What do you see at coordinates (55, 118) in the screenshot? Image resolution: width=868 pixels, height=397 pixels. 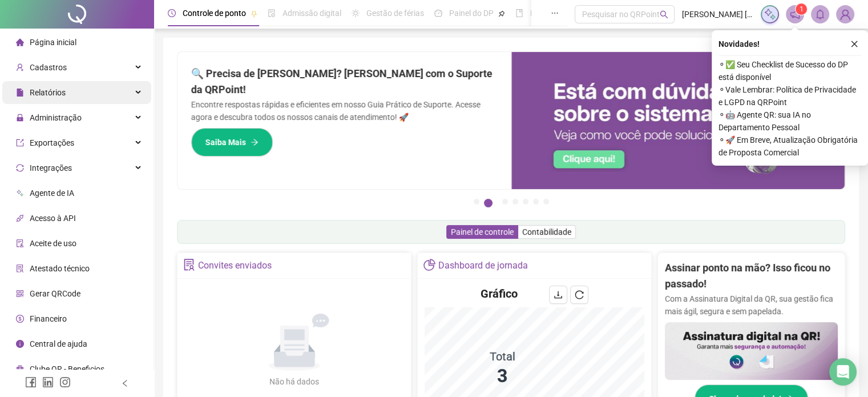 I see `span: Administração` at bounding box center [55, 118].